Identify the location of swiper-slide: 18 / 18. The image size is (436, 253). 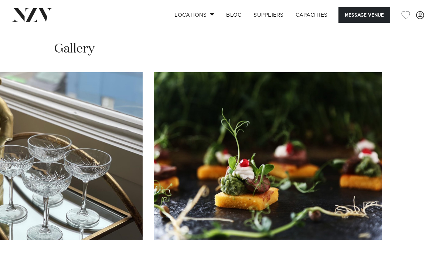
(268, 156).